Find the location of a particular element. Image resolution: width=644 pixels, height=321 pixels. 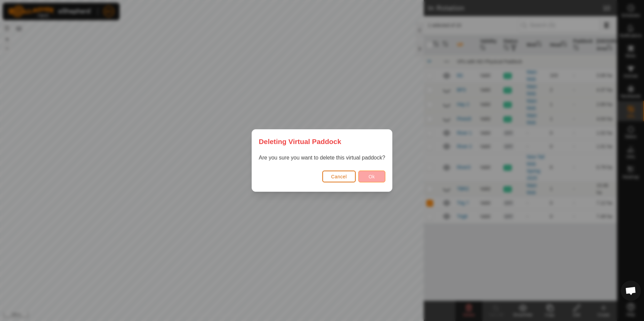

span: Deleting Virtual Paddock is located at coordinates (300, 141).